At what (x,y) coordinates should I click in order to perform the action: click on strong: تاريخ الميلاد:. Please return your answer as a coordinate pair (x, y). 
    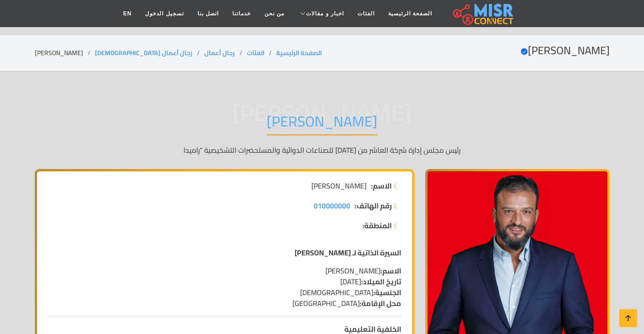
    Looking at the image, I should click on (381, 282).